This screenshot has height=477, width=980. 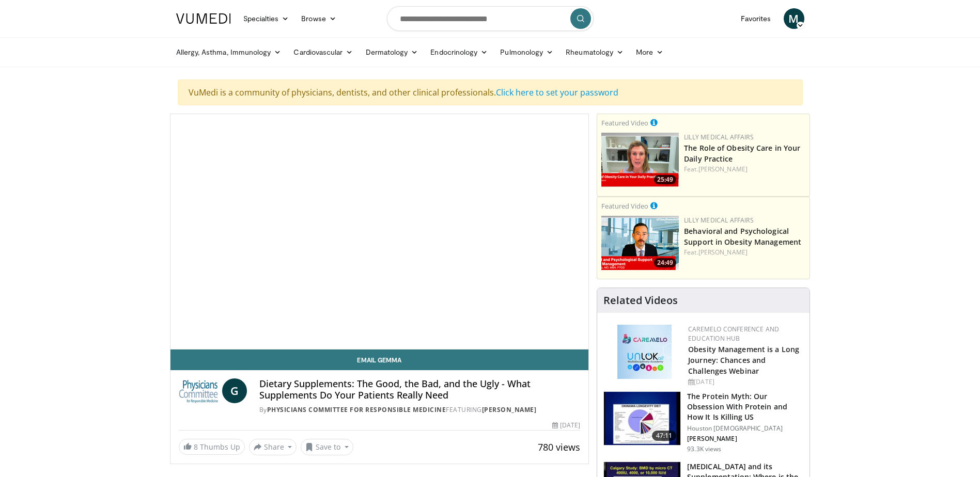 I want to click on a: CaReMeLO Conference and Education Hub, so click(x=734, y=334).